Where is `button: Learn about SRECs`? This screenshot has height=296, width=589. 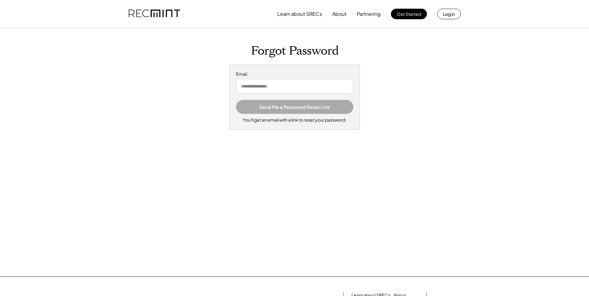
button: Learn about SRECs is located at coordinates (300, 14).